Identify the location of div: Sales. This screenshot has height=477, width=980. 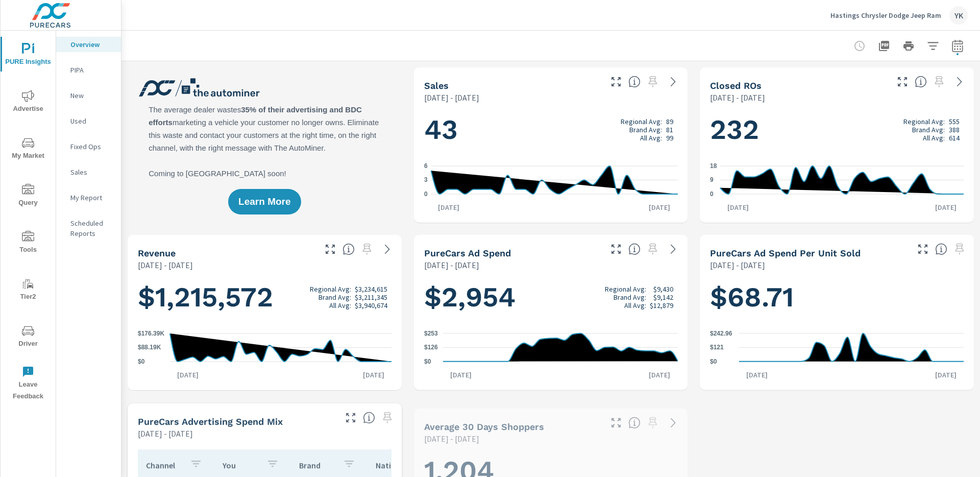
(88, 172).